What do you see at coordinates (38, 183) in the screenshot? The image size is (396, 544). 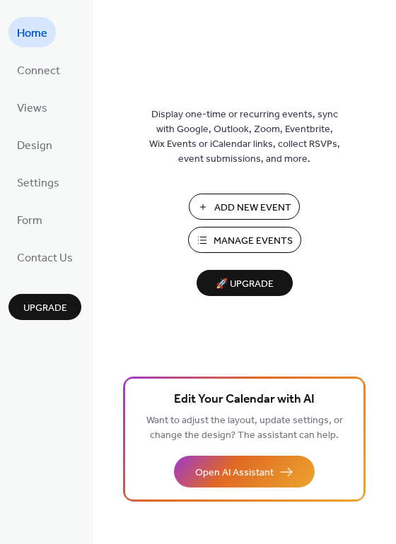 I see `span: Settings` at bounding box center [38, 183].